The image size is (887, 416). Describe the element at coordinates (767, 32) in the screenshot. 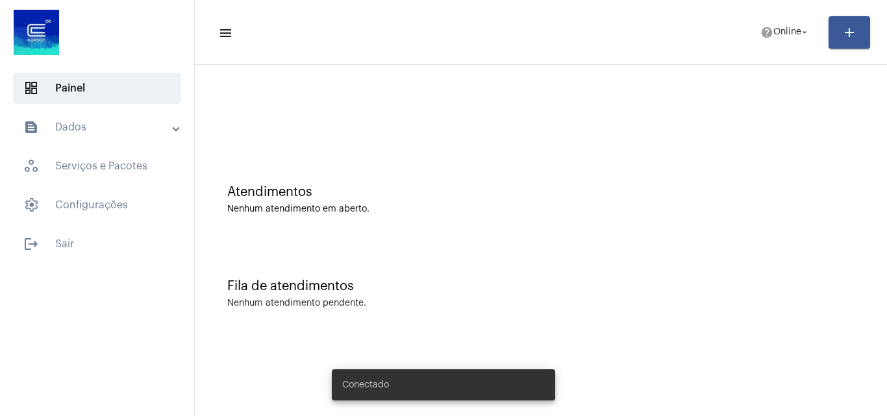

I see `mat-icon: help` at that location.